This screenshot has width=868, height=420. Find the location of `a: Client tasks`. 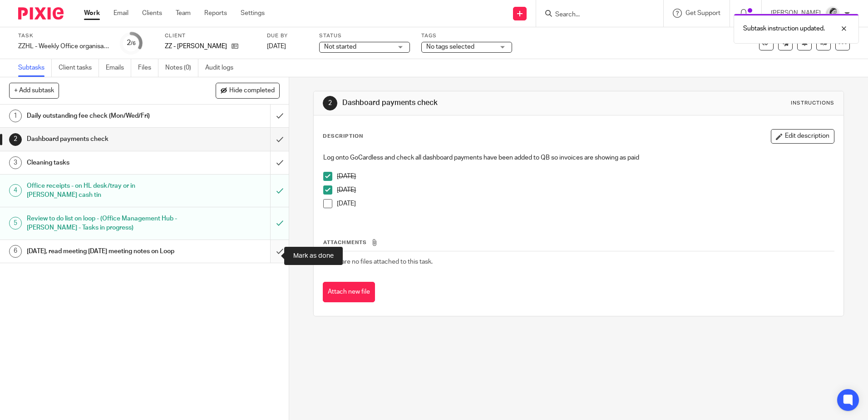

a: Client tasks is located at coordinates (78, 67).